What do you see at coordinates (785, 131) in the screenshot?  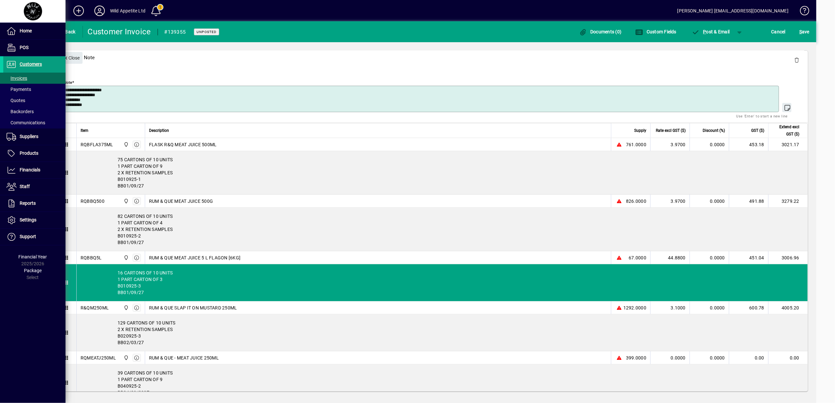 I see `span: Extend excl GST ($)` at bounding box center [785, 131].